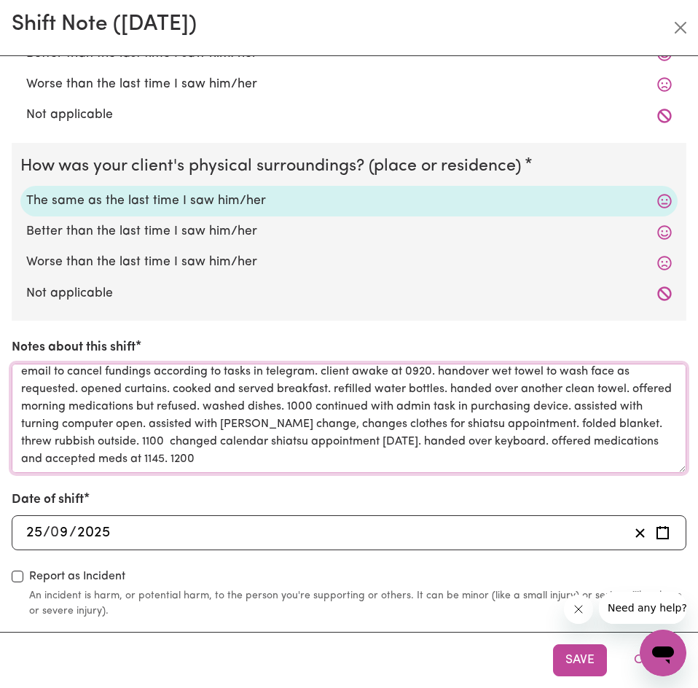  I want to click on legend: How was your client's physical surroundings? (place or residence), so click(273, 167).